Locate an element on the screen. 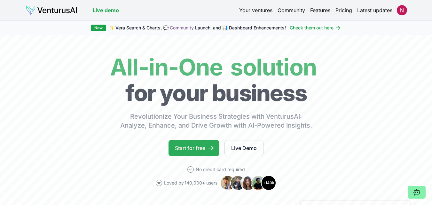 This screenshot has height=205, width=432. img: ACg8ocJ6tUZ5VtwRjeHbyZ3YOfwUzDEPmm-2EuksI2cR57zYsoPbPg=s96-c is located at coordinates (402, 10).